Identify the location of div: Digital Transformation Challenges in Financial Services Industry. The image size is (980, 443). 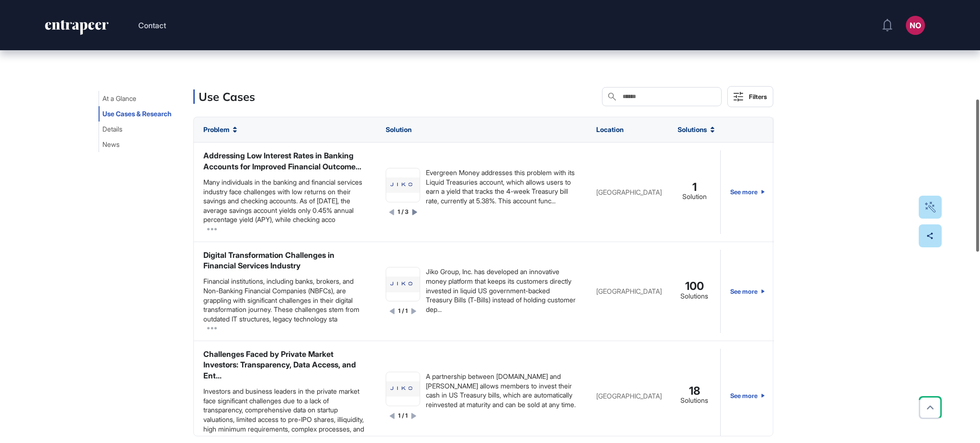
(285, 260).